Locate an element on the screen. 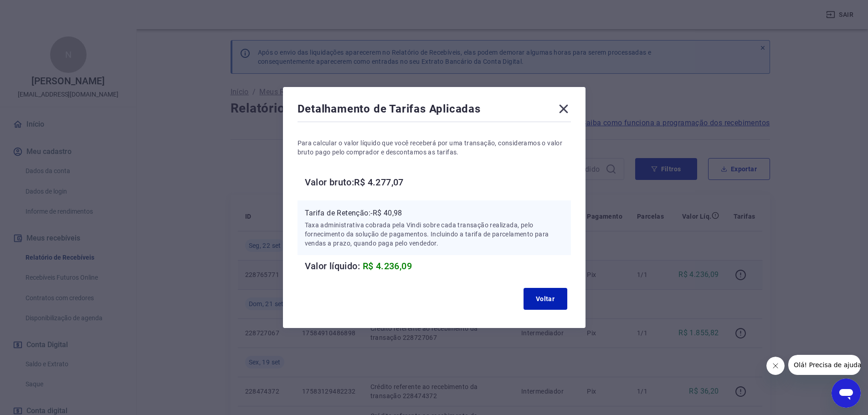  p: Tarifa de Retenção: -R$ 40,98 is located at coordinates (434, 213).